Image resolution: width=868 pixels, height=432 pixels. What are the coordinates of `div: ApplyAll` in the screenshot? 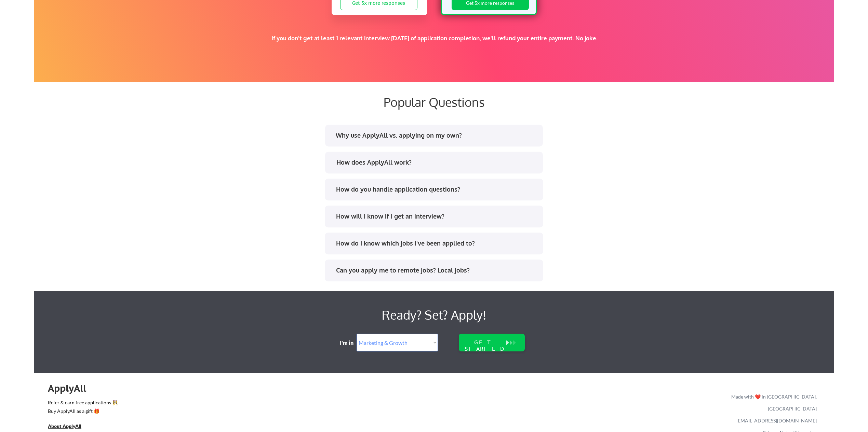 It's located at (71, 388).